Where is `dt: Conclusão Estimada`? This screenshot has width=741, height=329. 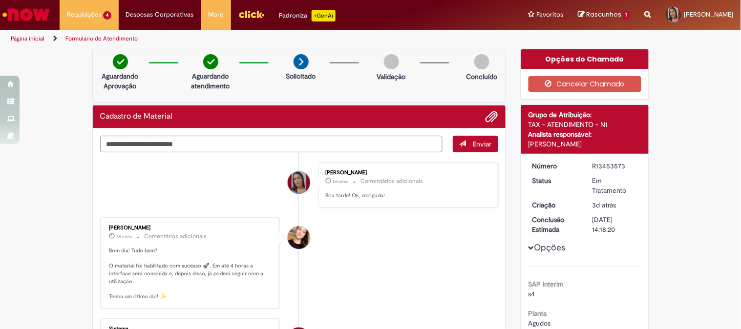 dt: Conclusão Estimada is located at coordinates (555, 225).